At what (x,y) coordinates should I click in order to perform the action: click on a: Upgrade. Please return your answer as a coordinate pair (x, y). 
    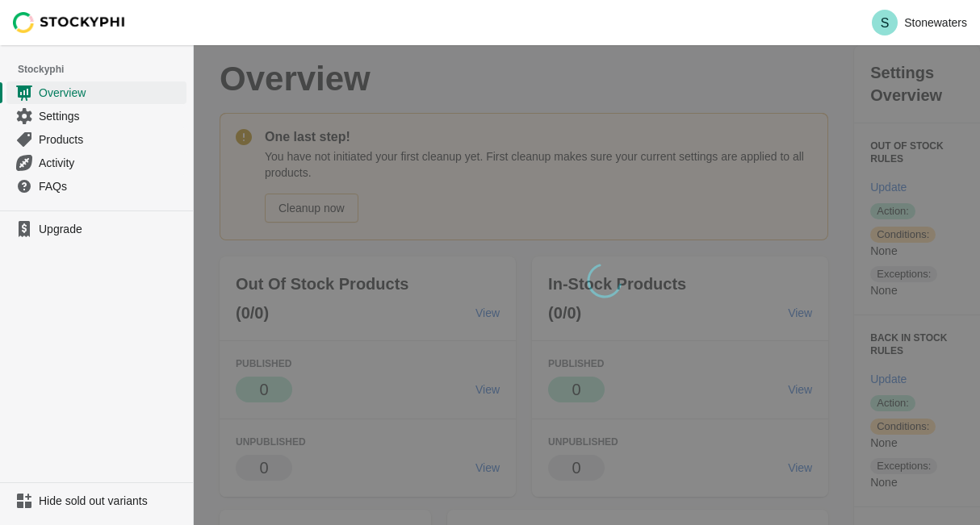
    Looking at the image, I should click on (96, 229).